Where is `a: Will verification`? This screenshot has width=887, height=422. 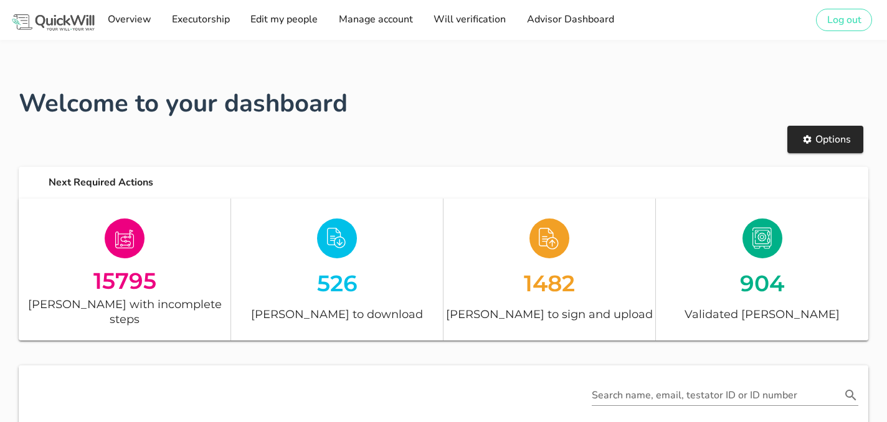
a: Will verification is located at coordinates (469, 20).